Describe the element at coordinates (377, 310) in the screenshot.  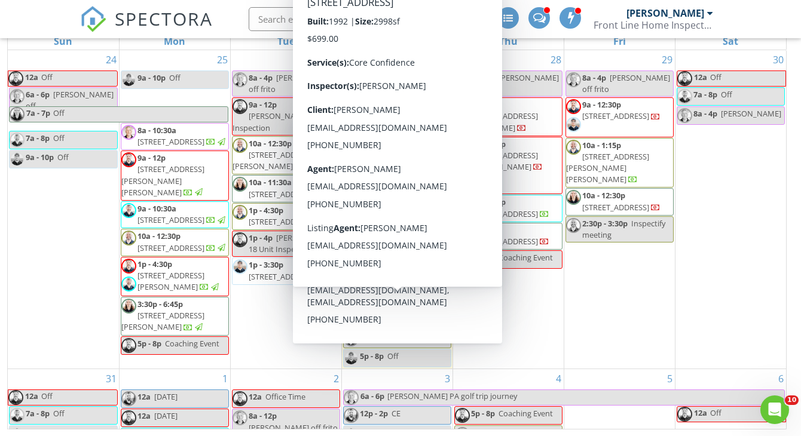
I see `span: 2p - 5:30p` at that location.